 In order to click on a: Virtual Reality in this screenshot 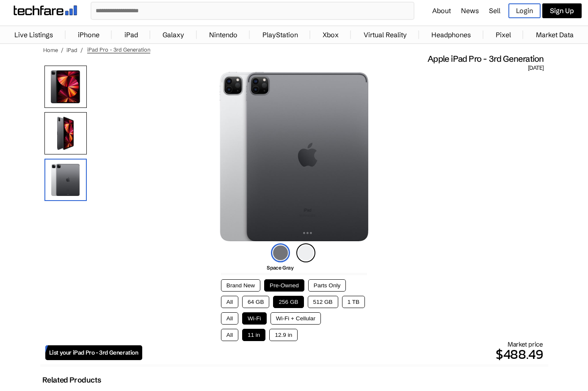, I will do `click(385, 35)`.